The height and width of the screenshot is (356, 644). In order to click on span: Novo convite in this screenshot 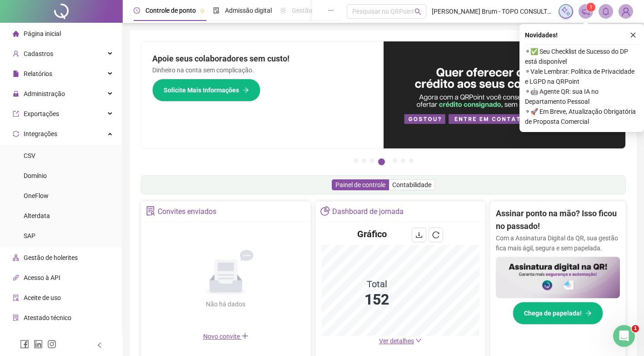, I will do `click(226, 336)`.